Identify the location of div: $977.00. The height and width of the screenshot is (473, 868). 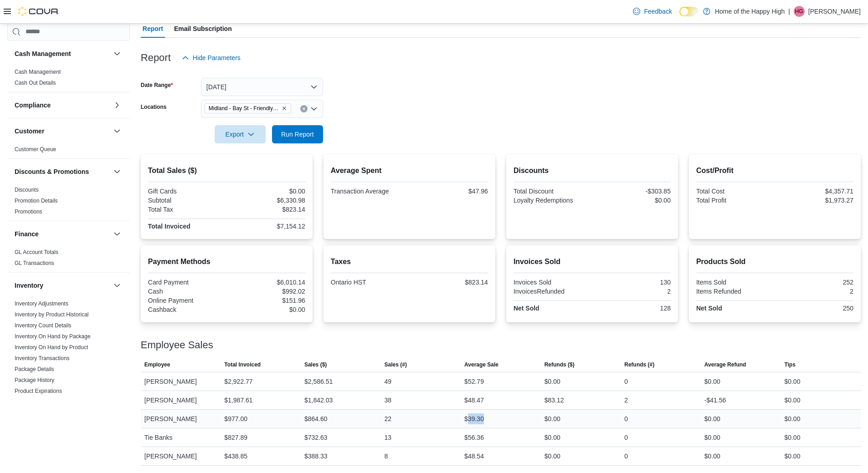
(235, 419).